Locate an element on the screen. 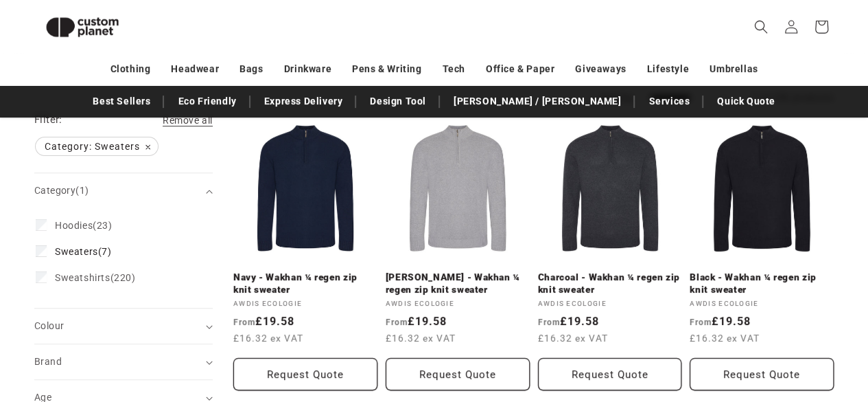  a: Charcoal - Wakhan ¼ regen zip knit sweater is located at coordinates (609, 283).